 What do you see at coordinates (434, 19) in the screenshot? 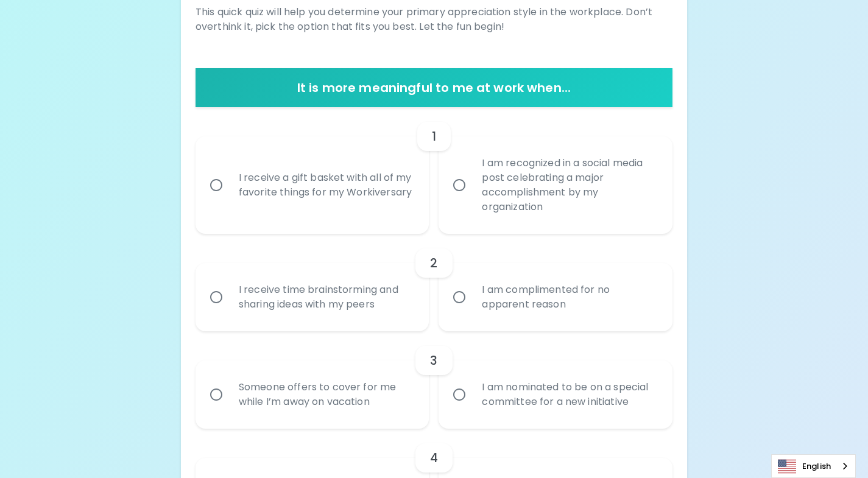
I see `p: This quick quiz will help you determine your primary appreciation style in the workplace. Don’t o...` at bounding box center [434, 19].